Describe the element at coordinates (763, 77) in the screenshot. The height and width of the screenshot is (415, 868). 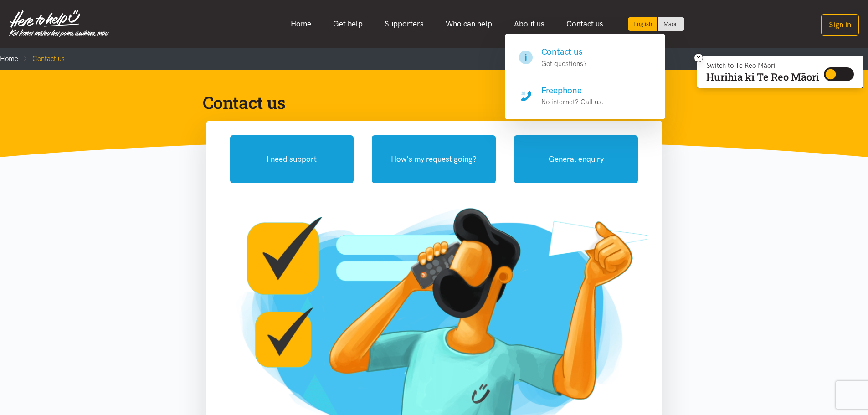
I see `p: Hurihia ki Te Reo Māori` at that location.